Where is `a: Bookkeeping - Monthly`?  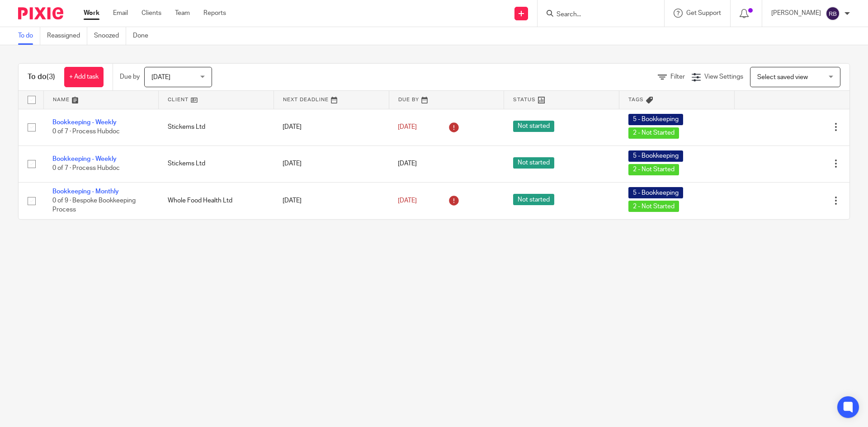
a: Bookkeeping - Monthly is located at coordinates (85, 192).